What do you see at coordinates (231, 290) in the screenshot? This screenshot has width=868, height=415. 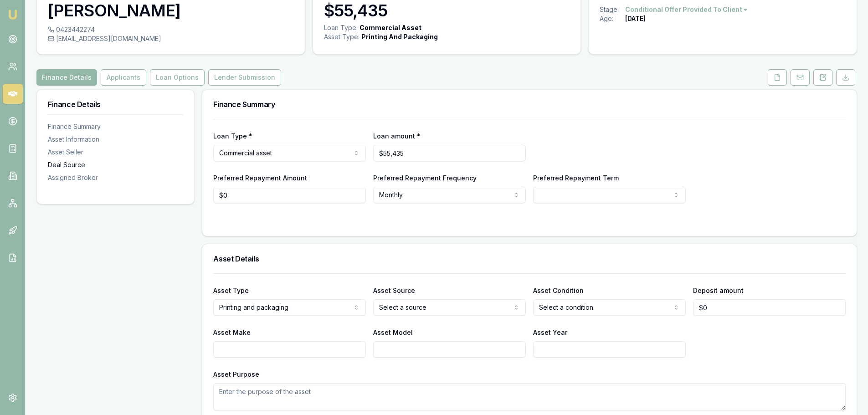 I see `label: Asset Type` at bounding box center [231, 290].